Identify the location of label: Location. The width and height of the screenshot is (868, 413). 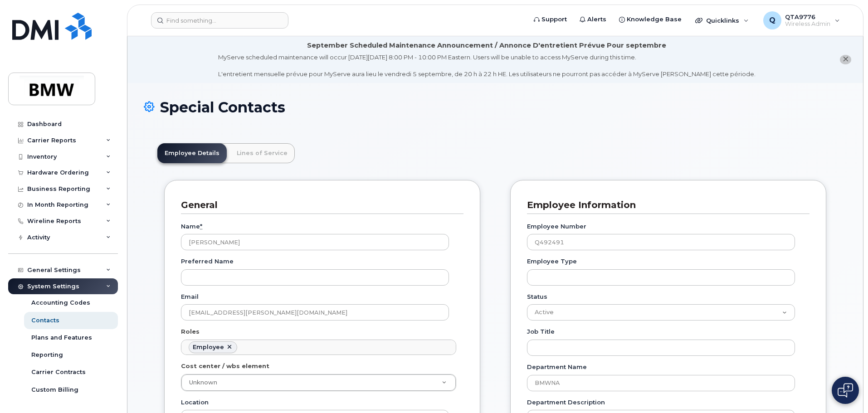
(194, 402).